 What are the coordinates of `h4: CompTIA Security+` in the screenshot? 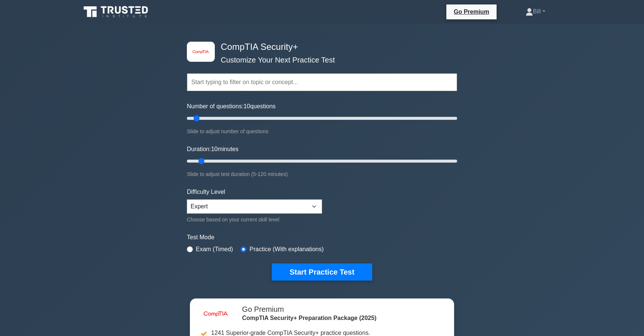 It's located at (319, 47).